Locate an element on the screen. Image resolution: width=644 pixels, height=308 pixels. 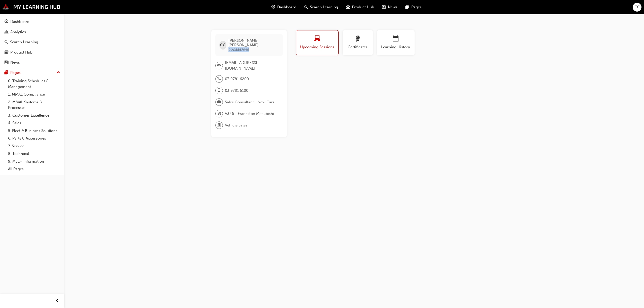
a: 8. Technical is located at coordinates (34, 154).